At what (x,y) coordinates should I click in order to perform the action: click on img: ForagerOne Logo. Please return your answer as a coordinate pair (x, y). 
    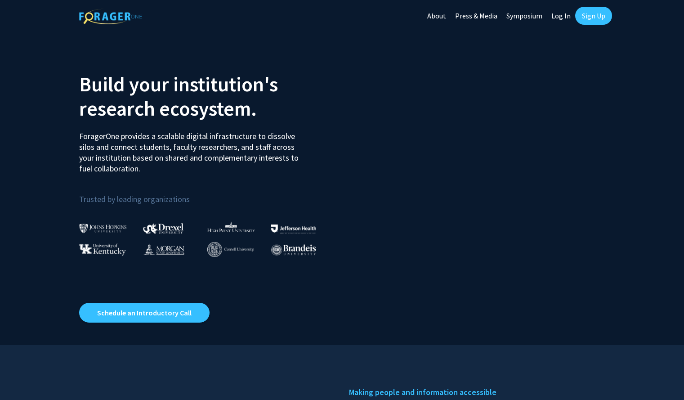
    Looking at the image, I should click on (111, 16).